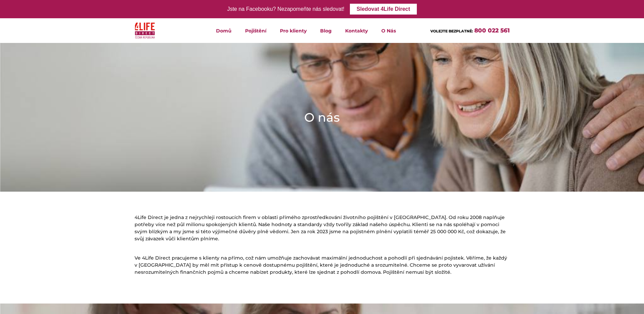 This screenshot has height=314, width=644. Describe the element at coordinates (145, 30) in the screenshot. I see `img: 4Life Direct Česká republika logo` at that location.